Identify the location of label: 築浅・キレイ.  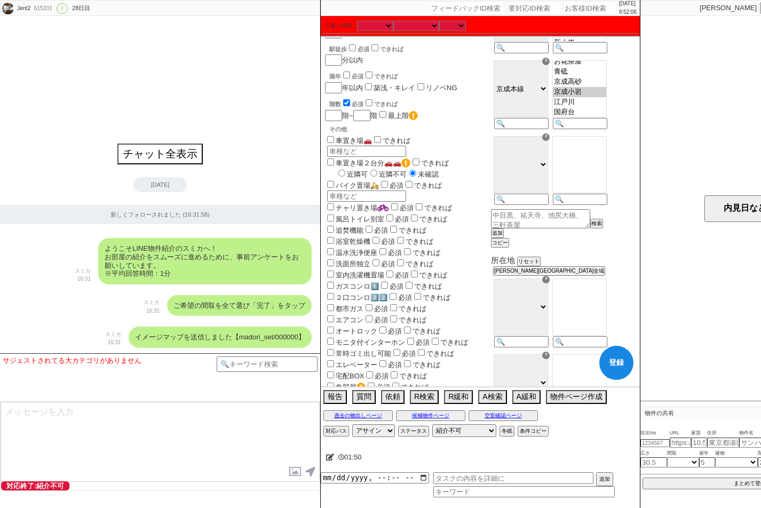
(395, 88).